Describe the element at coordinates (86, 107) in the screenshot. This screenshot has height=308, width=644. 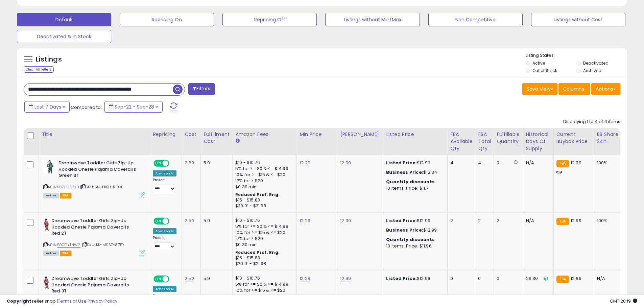
I see `span: Compared to:` at that location.